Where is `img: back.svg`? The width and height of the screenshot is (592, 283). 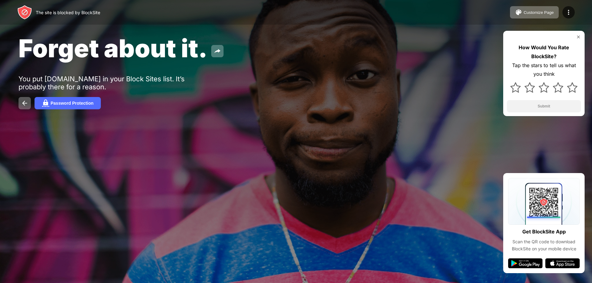
img: back.svg is located at coordinates (25, 103).